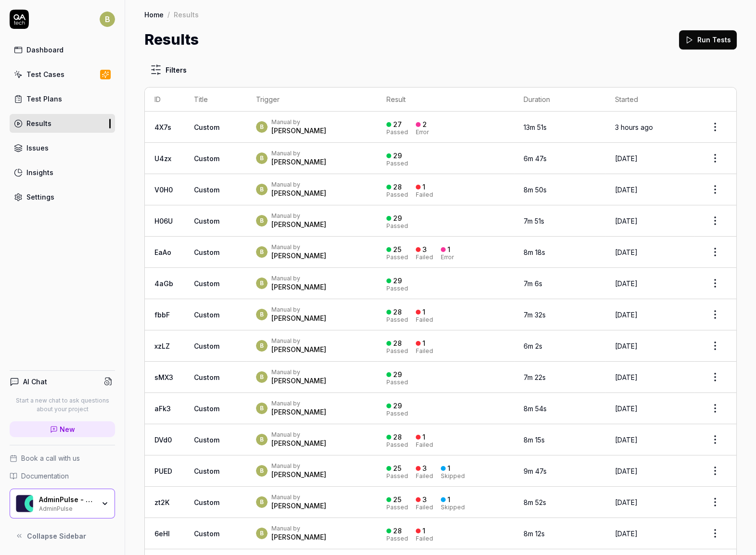 The height and width of the screenshot is (555, 756). I want to click on div: Test Plans, so click(45, 99).